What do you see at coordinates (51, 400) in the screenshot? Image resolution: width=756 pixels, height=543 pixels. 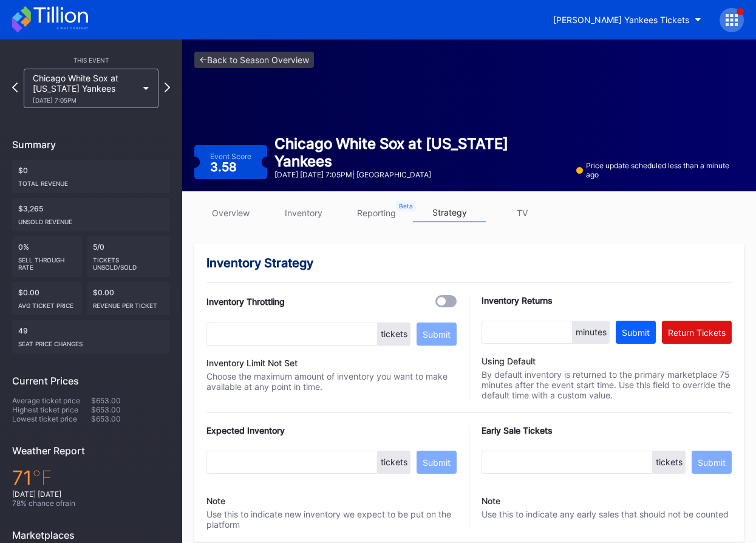 I see `div: Average ticket price` at bounding box center [51, 400].